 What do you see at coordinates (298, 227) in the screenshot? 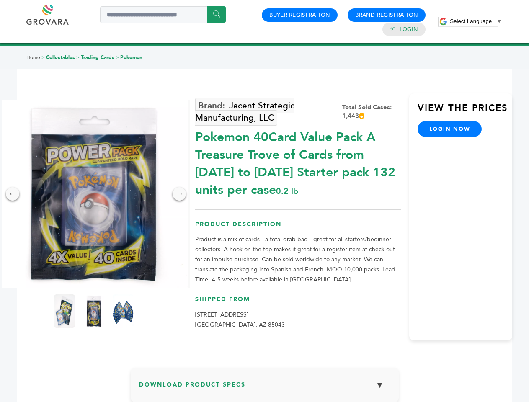
I see `h3: Product Description` at bounding box center [298, 227].